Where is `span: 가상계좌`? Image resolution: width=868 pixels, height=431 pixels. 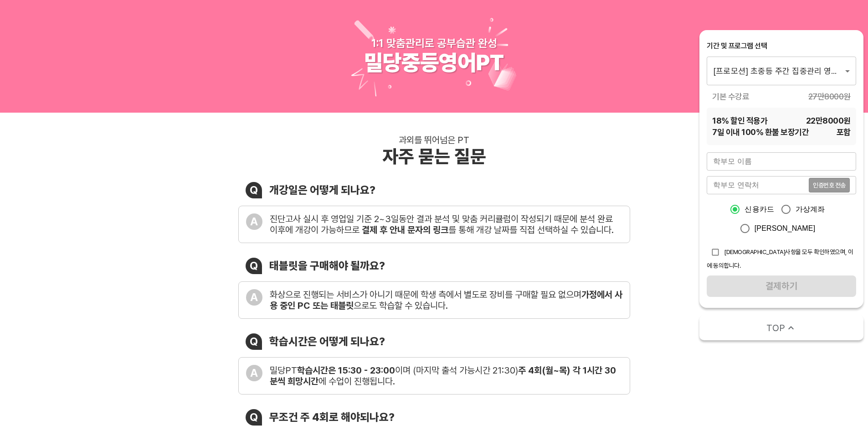
span: 가상계좌 is located at coordinates (810, 210).